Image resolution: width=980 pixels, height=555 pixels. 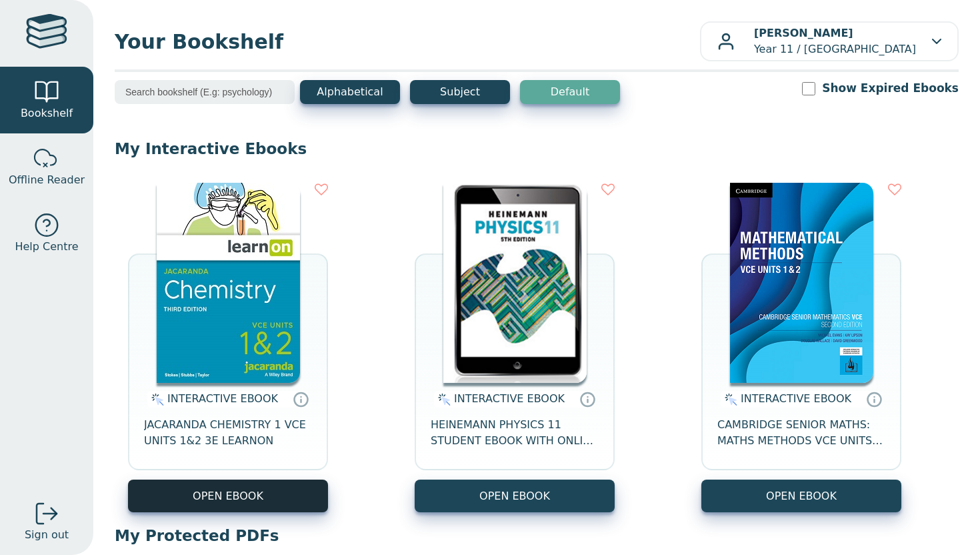 I want to click on span: Help Centre, so click(x=46, y=246).